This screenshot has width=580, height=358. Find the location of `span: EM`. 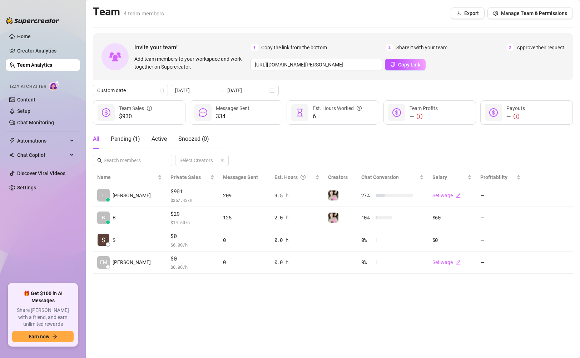

span: EM is located at coordinates (104, 262).